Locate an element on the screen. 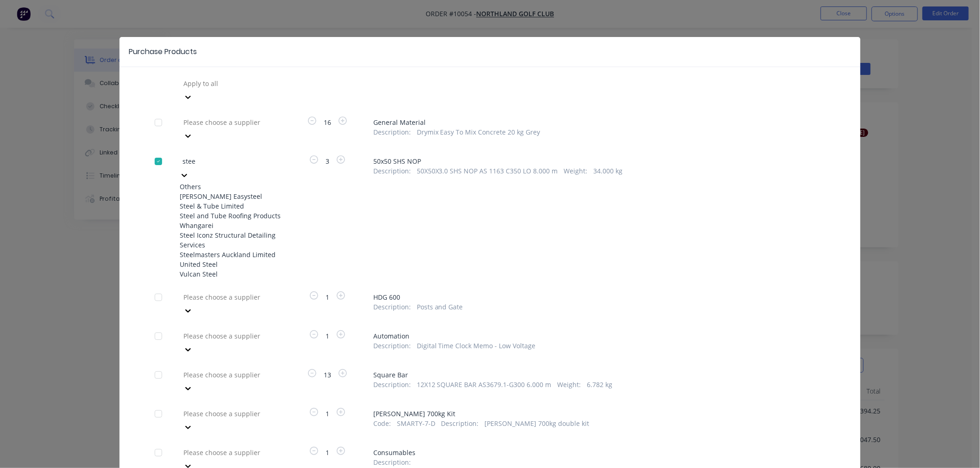 The height and width of the screenshot is (468, 980). span: 13 is located at coordinates (327, 375).